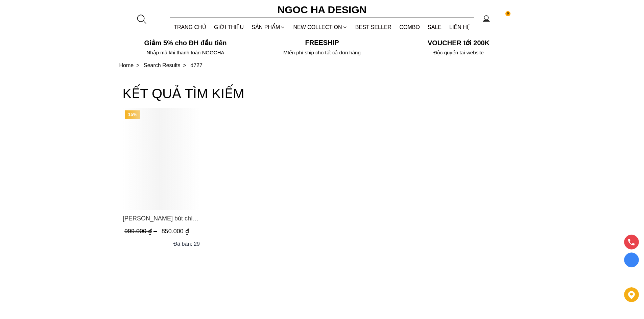 This screenshot has height=319, width=644. Describe the element at coordinates (175, 232) in the screenshot. I see `span: 850.000 ₫` at that location.